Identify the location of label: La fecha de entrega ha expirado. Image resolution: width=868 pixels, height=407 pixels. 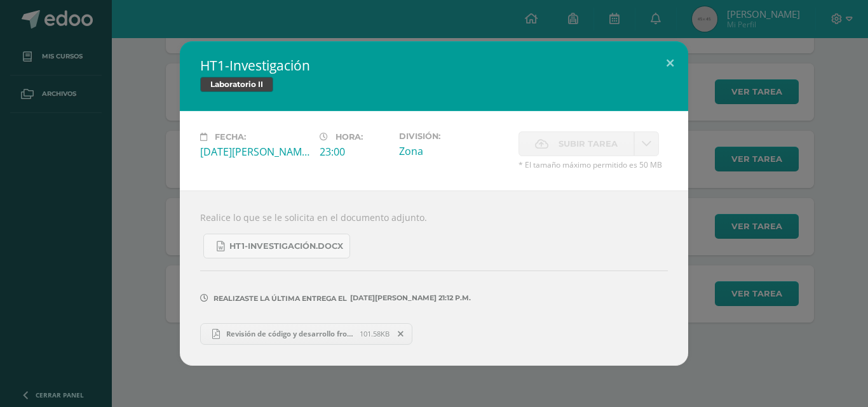
(576, 144).